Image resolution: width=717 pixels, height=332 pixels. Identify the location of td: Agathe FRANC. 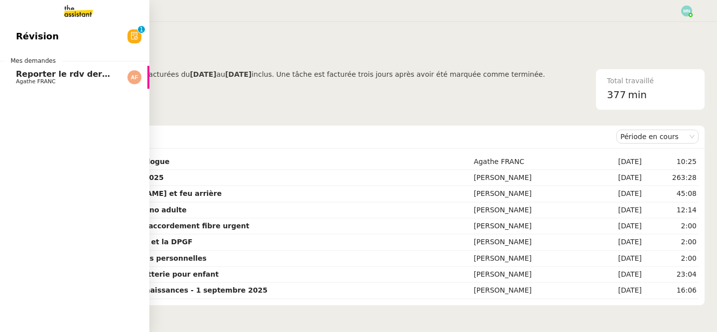
(531, 162).